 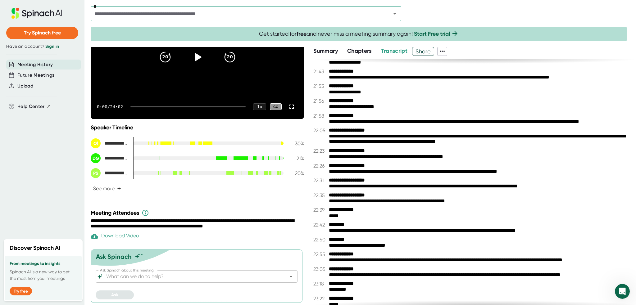 What do you see at coordinates (320, 240) in the screenshot?
I see `span: 22:50` at bounding box center [320, 240].